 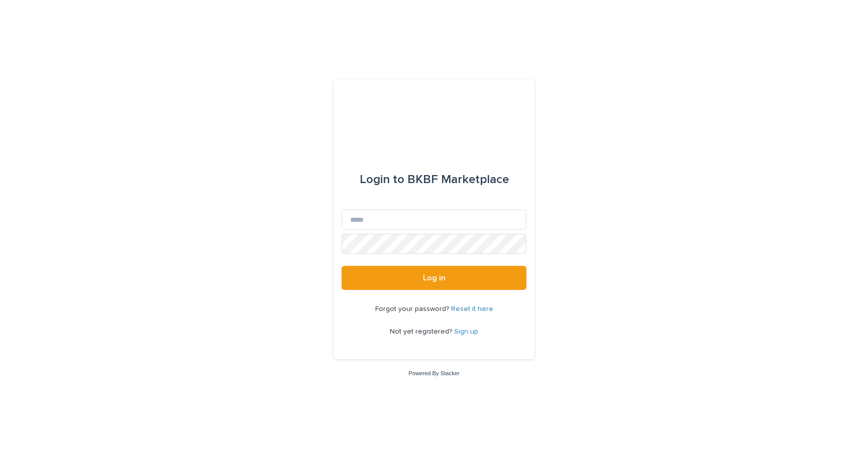 I want to click on span: Forgot your password?, so click(x=413, y=309).